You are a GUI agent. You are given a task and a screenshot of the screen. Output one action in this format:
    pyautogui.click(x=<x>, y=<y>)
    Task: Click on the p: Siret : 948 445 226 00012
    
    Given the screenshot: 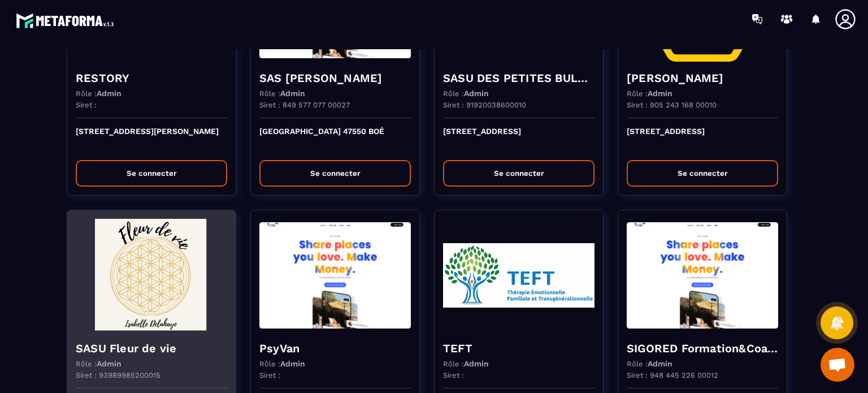 What is the action you would take?
    pyautogui.click(x=672, y=375)
    